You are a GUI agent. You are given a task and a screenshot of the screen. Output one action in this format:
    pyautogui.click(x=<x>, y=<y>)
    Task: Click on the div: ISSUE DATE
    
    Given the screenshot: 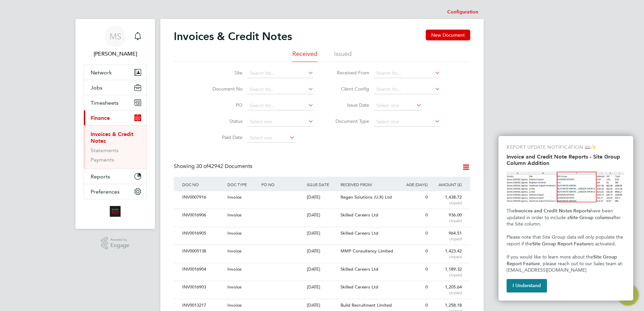 What is the action you would take?
    pyautogui.click(x=322, y=185)
    